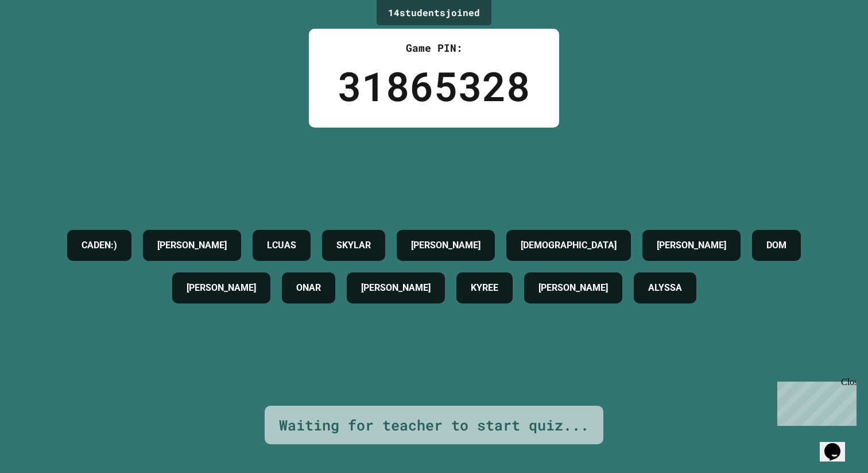 The image size is (868, 473). Describe the element at coordinates (281, 246) in the screenshot. I see `h4: LCUAS` at that location.